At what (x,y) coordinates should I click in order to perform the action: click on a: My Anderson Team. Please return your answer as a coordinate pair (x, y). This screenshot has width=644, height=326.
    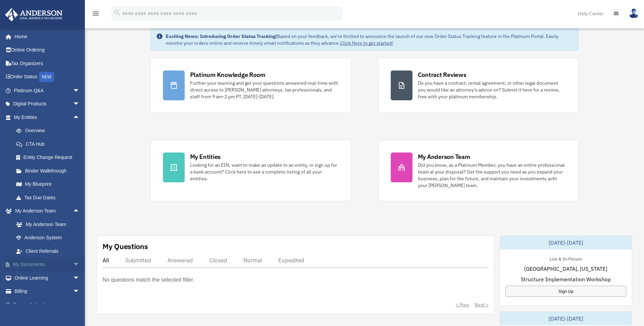
    Looking at the image, I should click on (50, 224).